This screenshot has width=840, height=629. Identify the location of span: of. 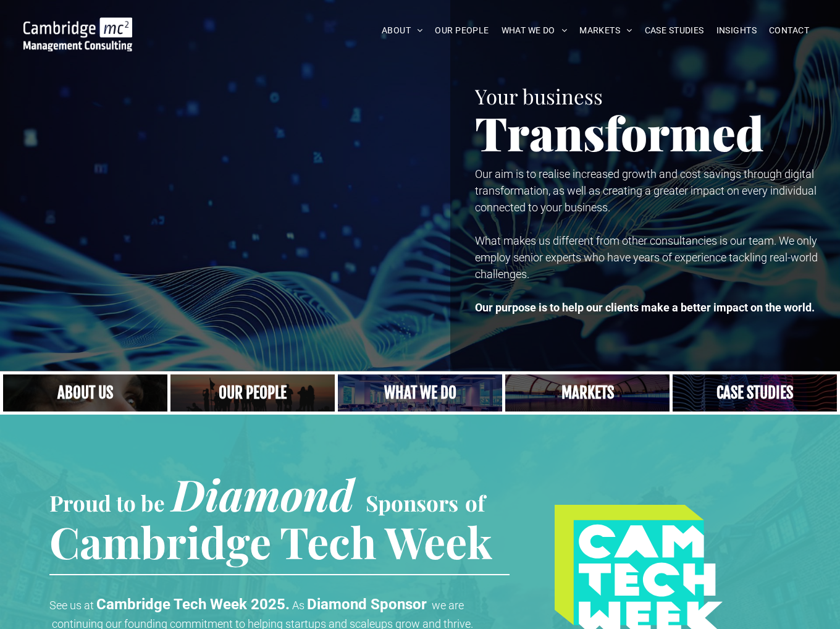
(475, 502).